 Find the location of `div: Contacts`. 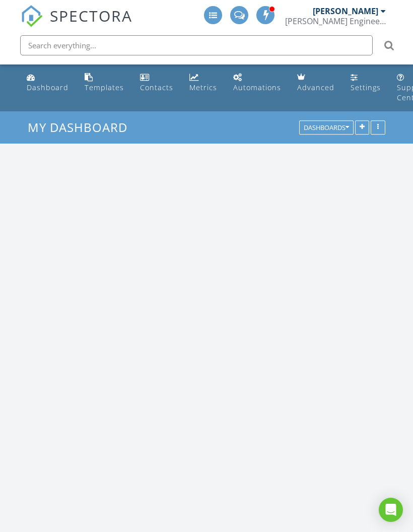

div: Contacts is located at coordinates (157, 87).